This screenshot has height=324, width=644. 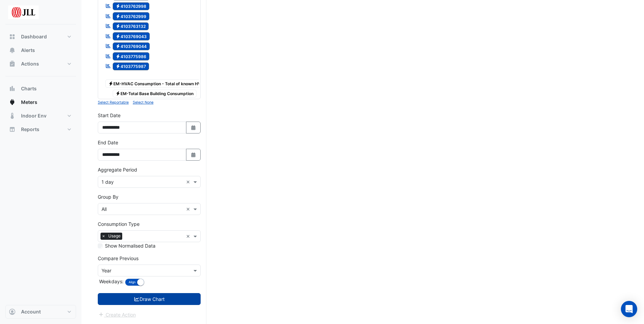 What do you see at coordinates (30, 129) in the screenshot?
I see `span: Reports` at bounding box center [30, 129].